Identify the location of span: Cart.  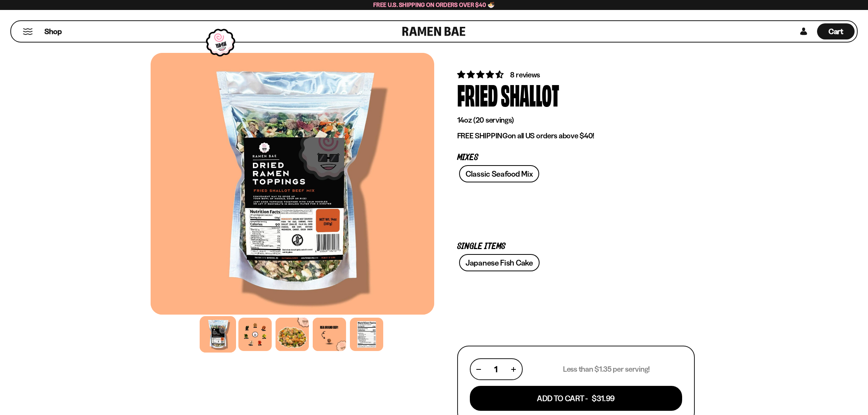
(836, 31).